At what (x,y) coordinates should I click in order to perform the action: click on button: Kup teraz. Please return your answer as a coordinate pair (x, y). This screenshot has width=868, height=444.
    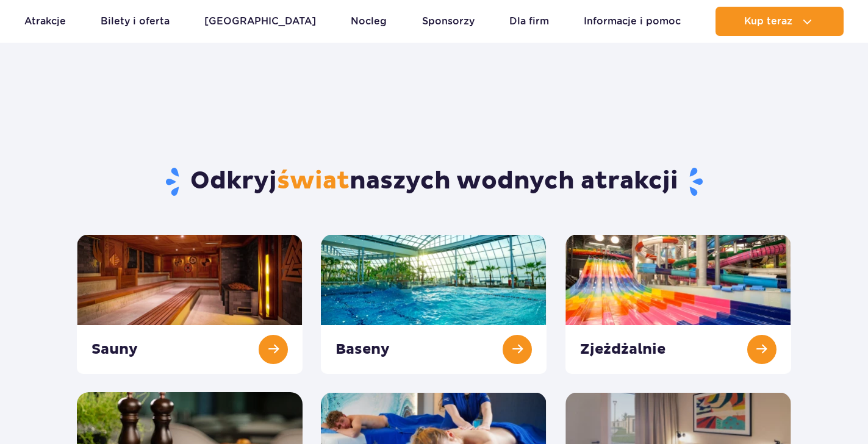
    Looking at the image, I should click on (780, 22).